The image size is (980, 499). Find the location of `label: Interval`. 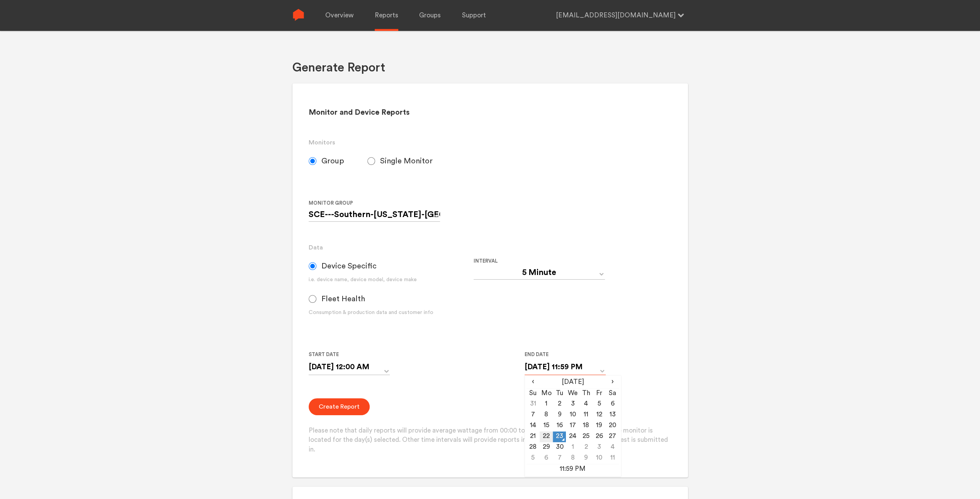

label: Interval is located at coordinates (553, 261).